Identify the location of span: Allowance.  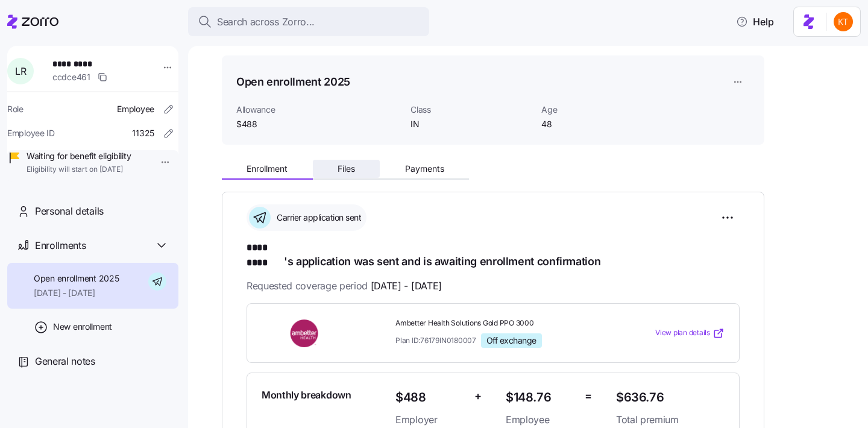
(319, 110).